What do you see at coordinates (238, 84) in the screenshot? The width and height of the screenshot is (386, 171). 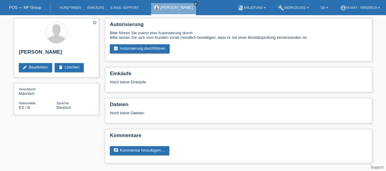 I see `div: Noch keine Einkäufe` at bounding box center [238, 84].